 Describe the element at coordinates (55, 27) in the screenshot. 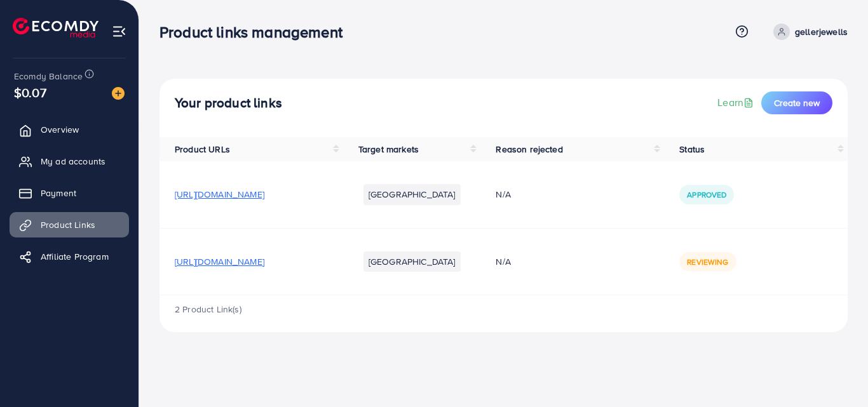

I see `img: logo` at that location.